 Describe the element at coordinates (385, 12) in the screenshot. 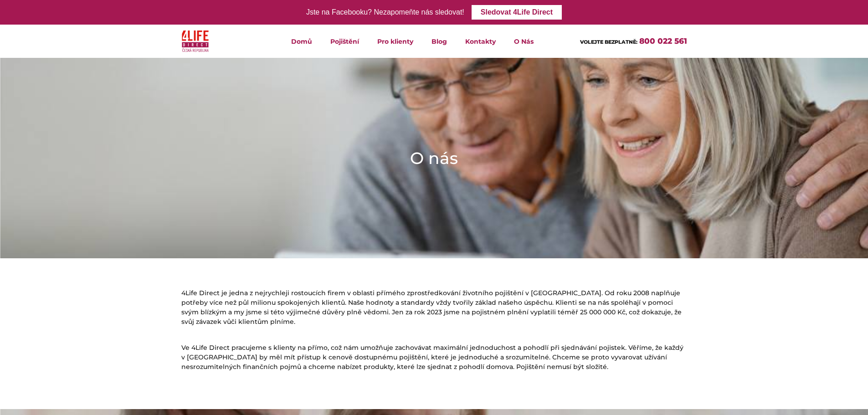

I see `div: Jste na Facebooku? Nezapomeňte nás sledovat!` at that location.